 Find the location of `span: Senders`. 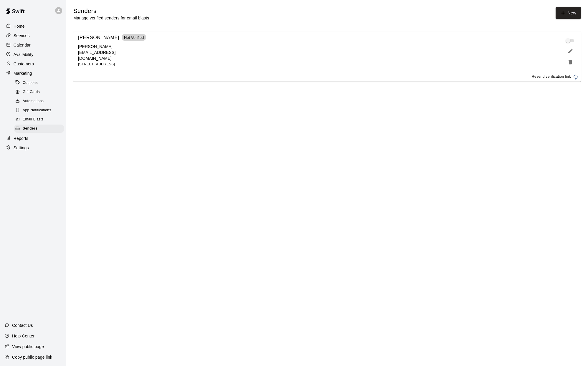

span: Senders is located at coordinates (30, 129).